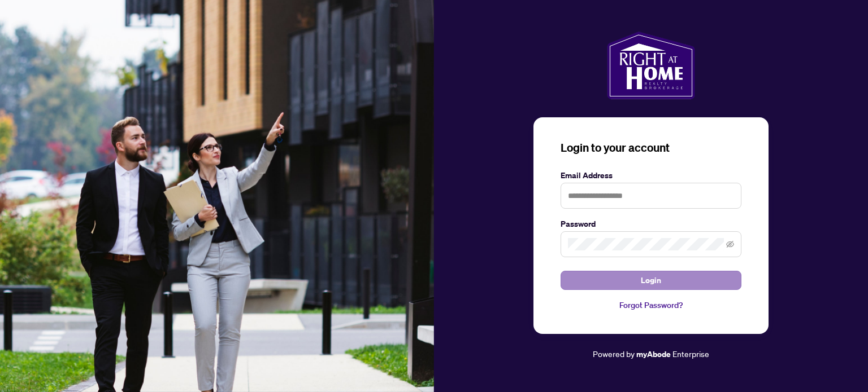 This screenshot has width=868, height=392. What do you see at coordinates (651, 305) in the screenshot?
I see `a: Forgot Password?` at bounding box center [651, 305].